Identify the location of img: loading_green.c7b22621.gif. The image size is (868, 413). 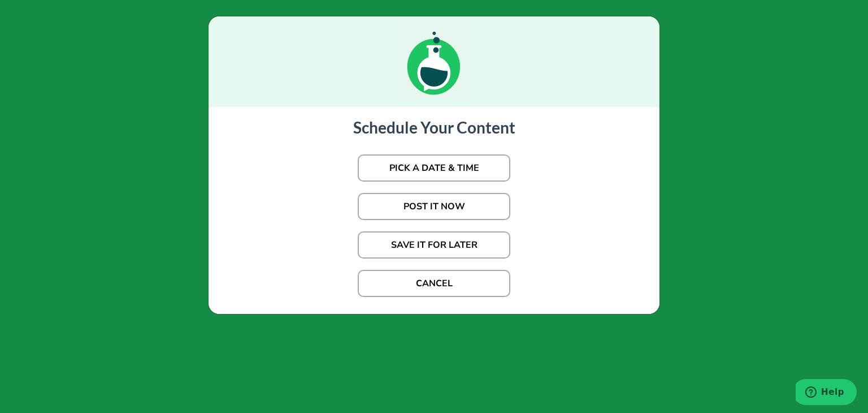
(434, 56).